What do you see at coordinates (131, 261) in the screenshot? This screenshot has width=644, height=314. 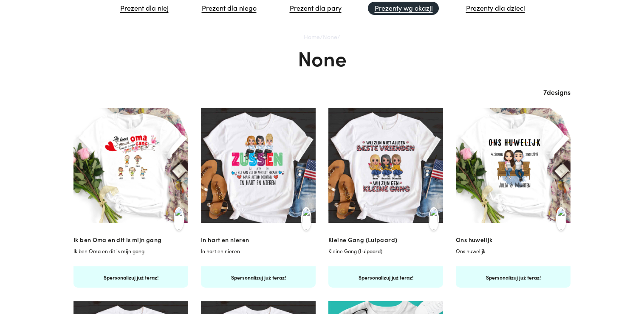 I see `a: Ik ben Oma en dit is mijn gang Ik ben Oma en dit is mijn gang Spersonalizuj już teraz!` at bounding box center [131, 261].